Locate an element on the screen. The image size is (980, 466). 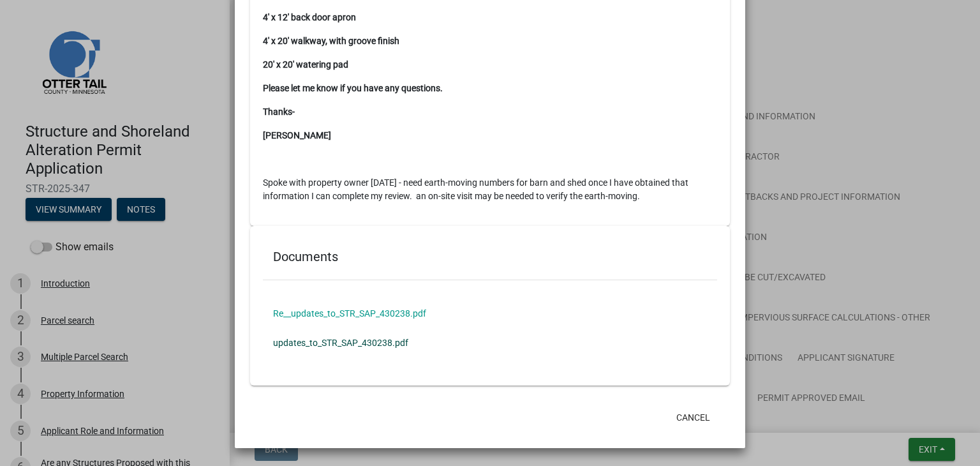
strong: 4' x 20' walkway, with groove finish is located at coordinates (331, 41).